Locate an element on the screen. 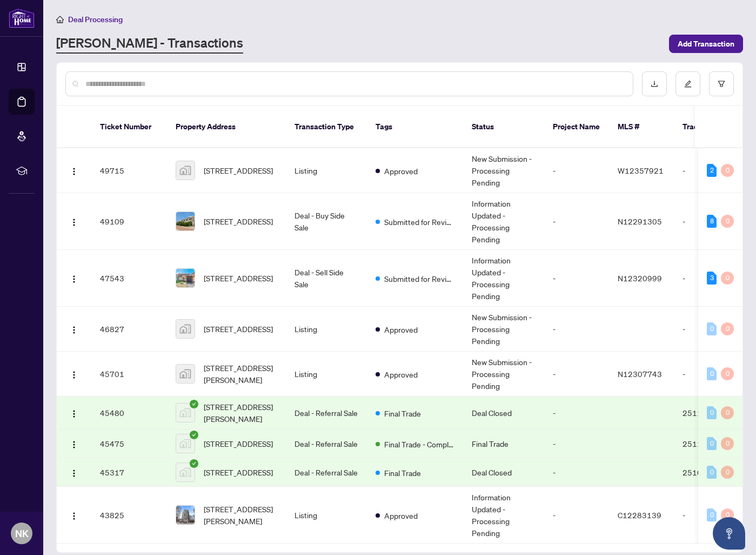 The height and width of the screenshot is (555, 756). span: N12307743 is located at coordinates (640, 374).